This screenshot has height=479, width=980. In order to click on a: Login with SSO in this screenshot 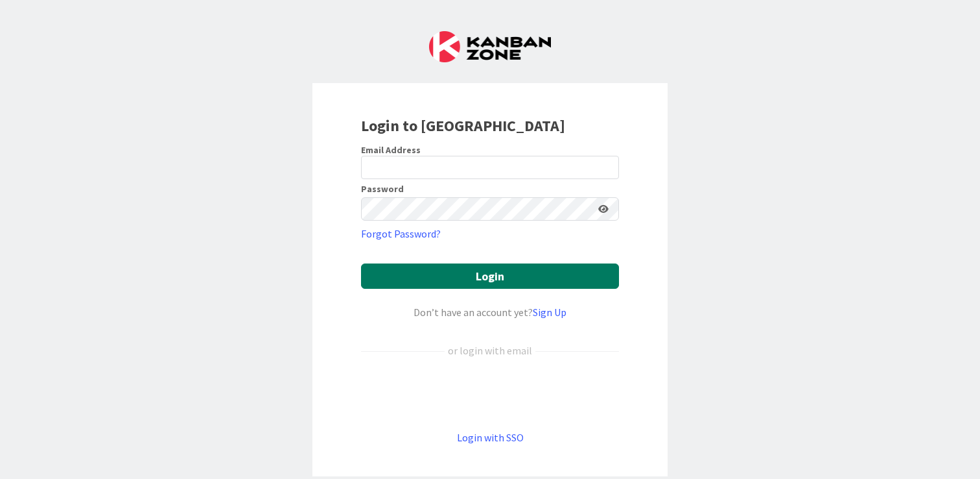, I will do `click(490, 437)`.